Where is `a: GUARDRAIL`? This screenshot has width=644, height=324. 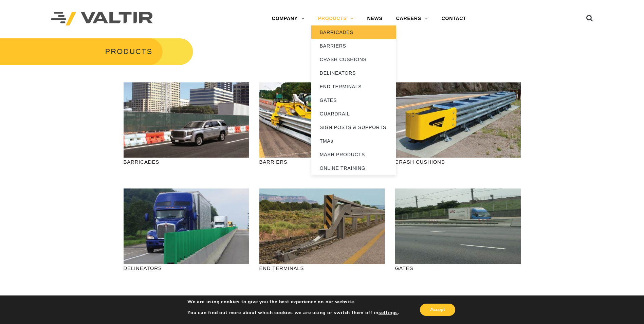 a: GUARDRAIL is located at coordinates (354, 114).